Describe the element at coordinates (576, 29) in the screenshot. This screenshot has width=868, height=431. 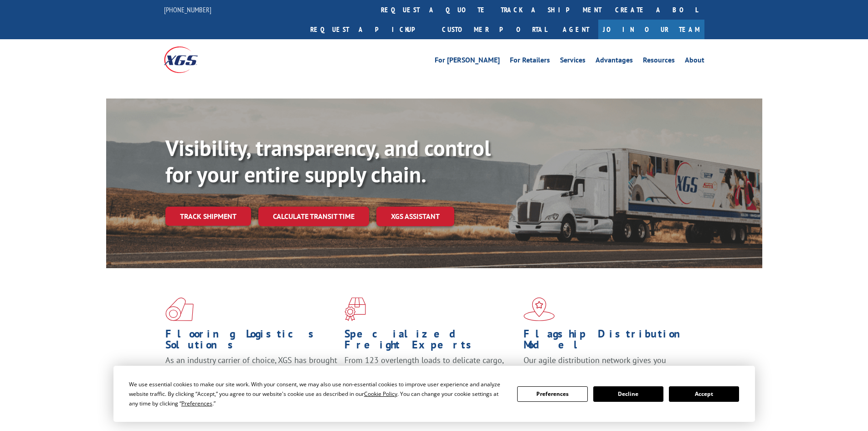
I see `a: Agent` at that location.